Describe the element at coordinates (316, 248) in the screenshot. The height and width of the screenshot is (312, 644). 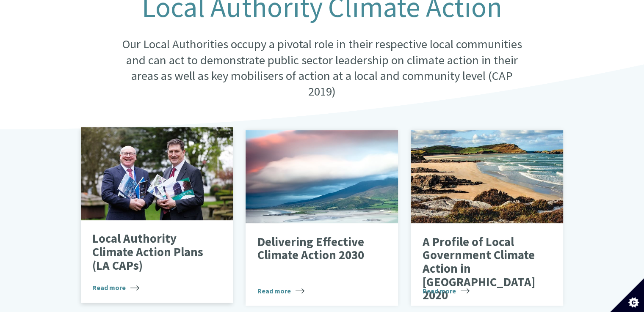
I see `p: Delivering Effective Climate Action 2030` at that location.